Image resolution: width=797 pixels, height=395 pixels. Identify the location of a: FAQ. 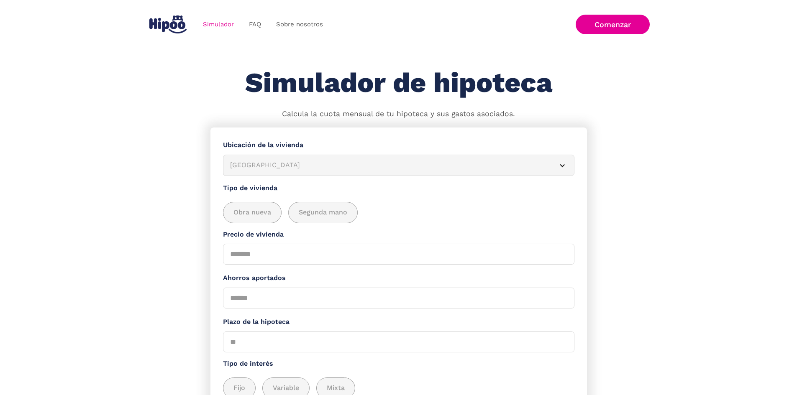
(255, 24).